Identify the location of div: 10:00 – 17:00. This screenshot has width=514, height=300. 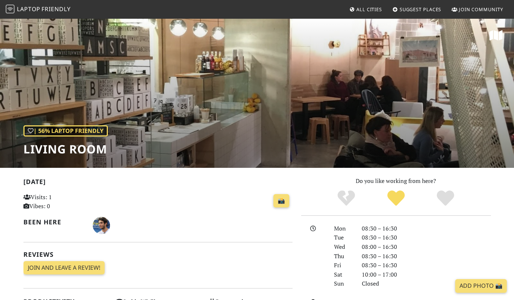
(426, 275).